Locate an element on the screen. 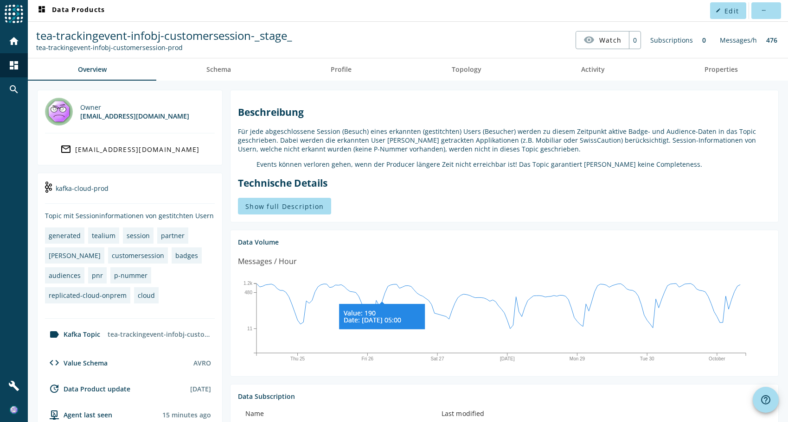  div: session is located at coordinates (138, 236).